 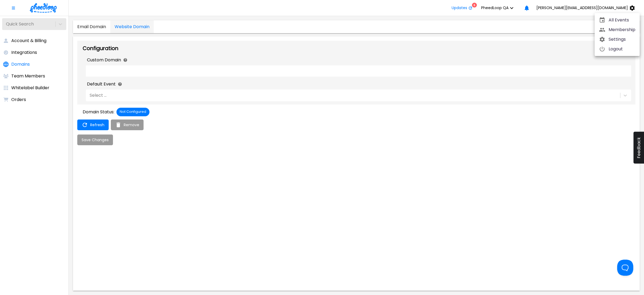 I want to click on li: membership, so click(x=617, y=30).